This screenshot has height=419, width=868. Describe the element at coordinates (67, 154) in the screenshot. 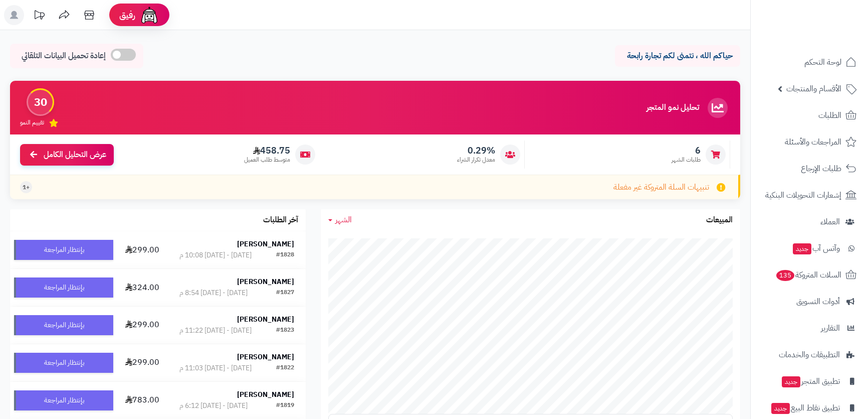

I see `a: عرض التحليل الكامل` at that location.